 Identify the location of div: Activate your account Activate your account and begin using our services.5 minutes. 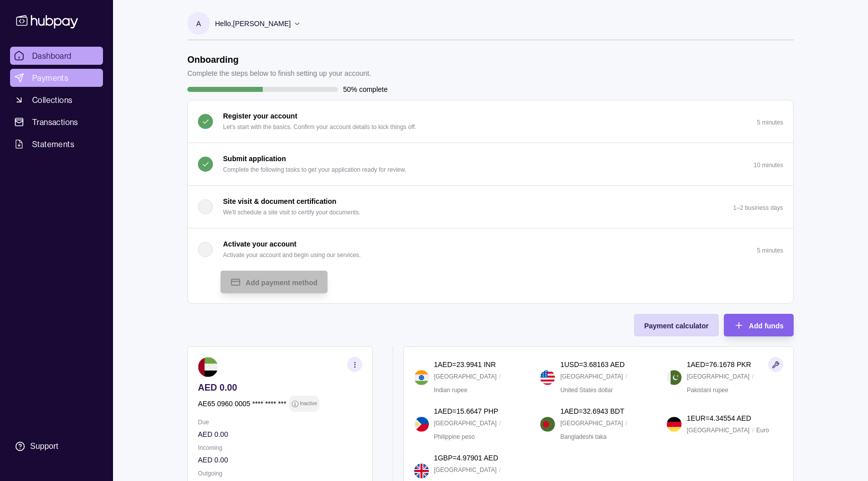
(490, 286).